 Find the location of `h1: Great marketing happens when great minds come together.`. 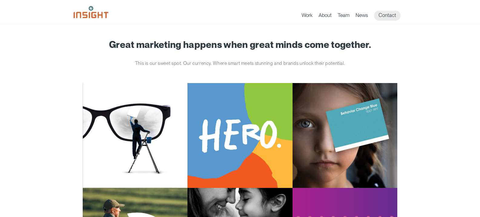

h1: Great marketing happens when great minds come together. is located at coordinates (240, 44).